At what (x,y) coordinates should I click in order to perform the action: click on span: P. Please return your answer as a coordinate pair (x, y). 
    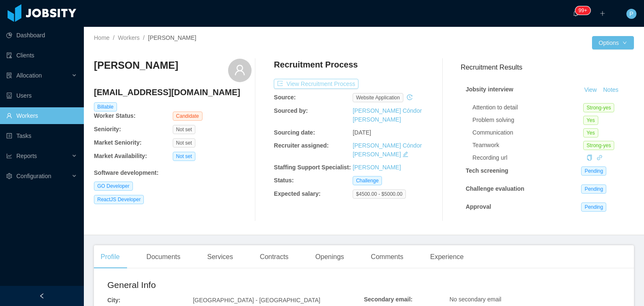
    Looking at the image, I should click on (631, 14).